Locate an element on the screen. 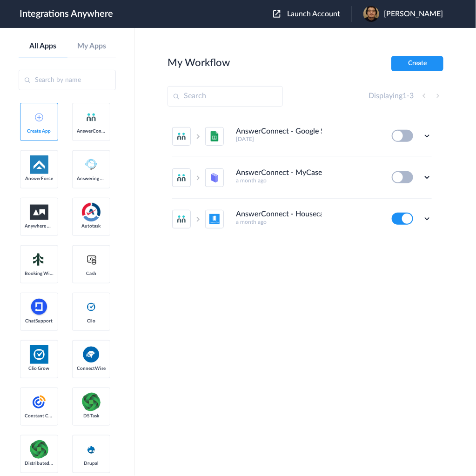 The height and width of the screenshot is (476, 476). span: Anywhere Works is located at coordinates (39, 226).